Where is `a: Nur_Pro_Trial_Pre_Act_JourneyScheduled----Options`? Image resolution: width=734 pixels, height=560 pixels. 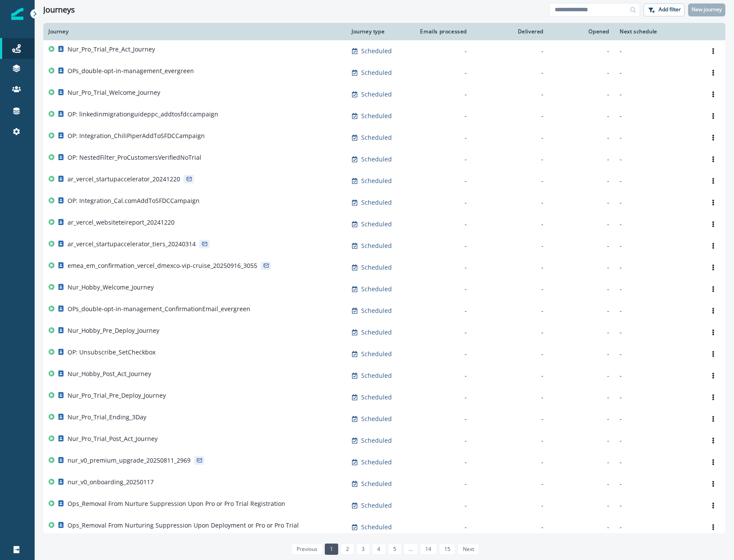 a: Nur_Pro_Trial_Pre_Act_JourneyScheduled----Options is located at coordinates (384, 51).